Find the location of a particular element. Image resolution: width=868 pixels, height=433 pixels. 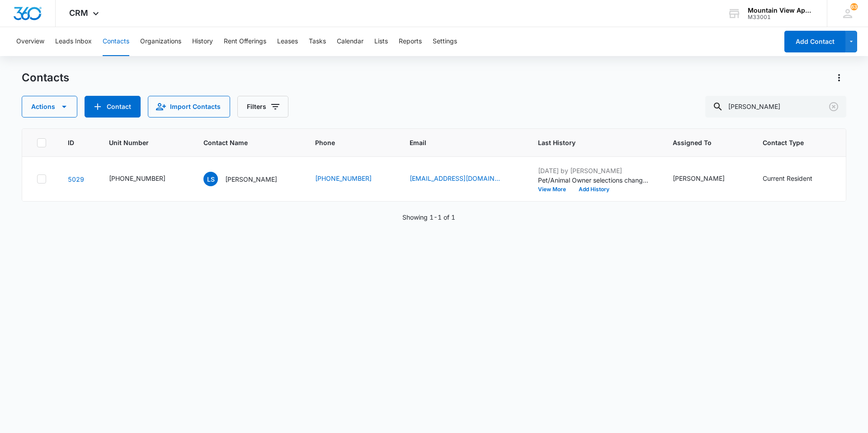

button: Rent Offerings is located at coordinates (245, 42).